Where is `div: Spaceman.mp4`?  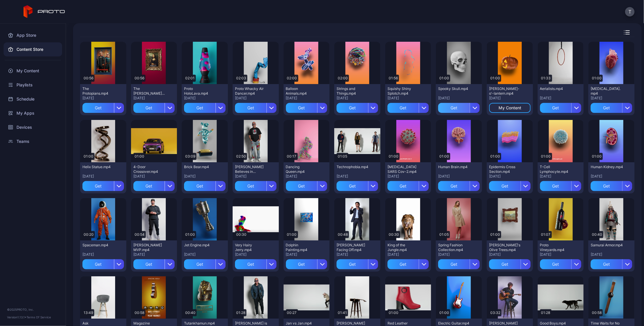 div: Spaceman.mp4 is located at coordinates (99, 245).